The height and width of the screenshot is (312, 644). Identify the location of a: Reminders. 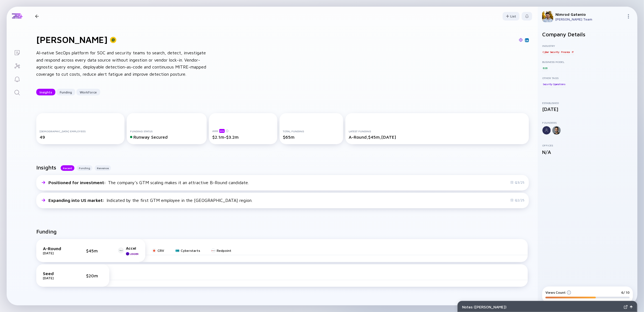
(17, 79).